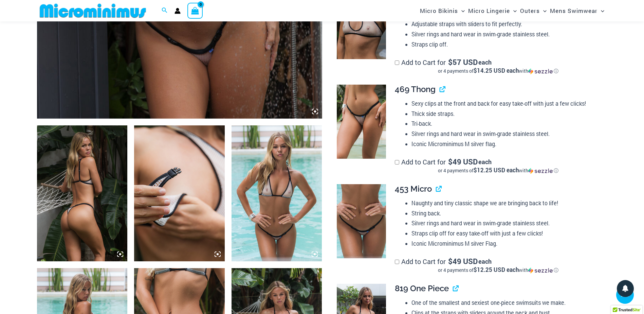 Image resolution: width=644 pixels, height=314 pixels. Describe the element at coordinates (397, 63) in the screenshot. I see `input: Add to Cart for$57 USD eachor 4 payments of$14.25 USD eachwithSezzle Click to learn more about Se...` at that location.